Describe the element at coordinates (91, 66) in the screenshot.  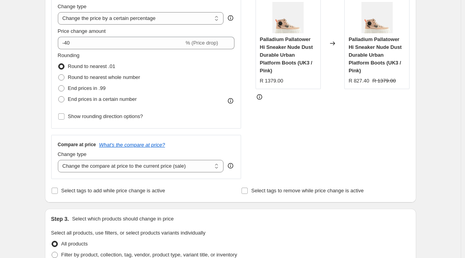
I see `span: Round to nearest .01` at that location.